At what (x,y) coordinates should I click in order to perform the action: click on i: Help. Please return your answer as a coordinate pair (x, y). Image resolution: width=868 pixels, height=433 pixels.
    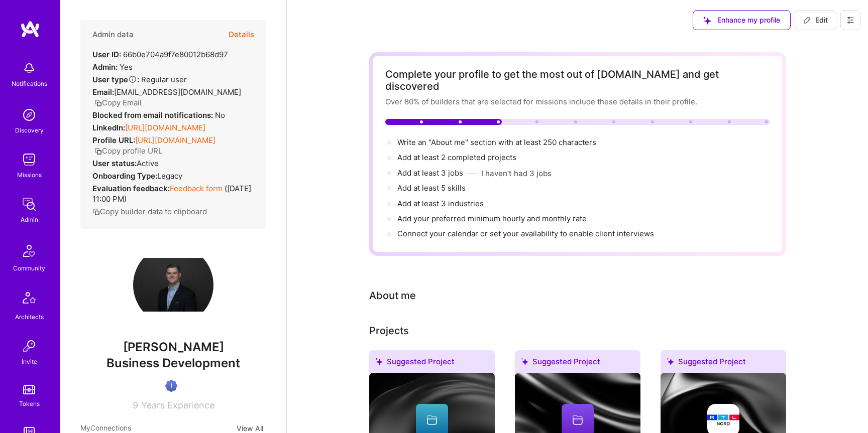
    Looking at the image, I should click on (132, 79).